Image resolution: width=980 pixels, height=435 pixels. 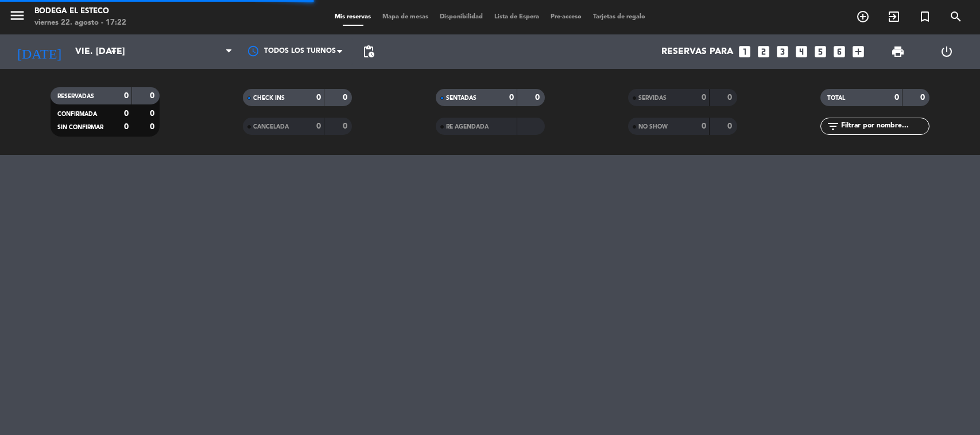 What do you see at coordinates (461, 98) in the screenshot?
I see `span: SENTADAS` at bounding box center [461, 98].